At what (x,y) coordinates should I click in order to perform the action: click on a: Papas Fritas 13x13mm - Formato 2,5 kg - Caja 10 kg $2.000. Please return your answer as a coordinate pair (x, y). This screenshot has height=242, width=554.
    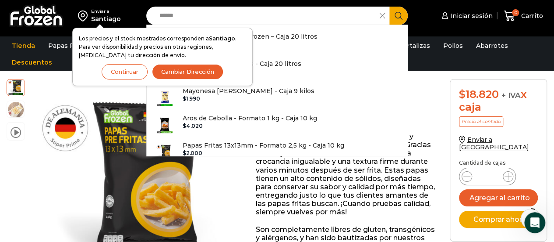
    Looking at the image, I should click on (277, 152).